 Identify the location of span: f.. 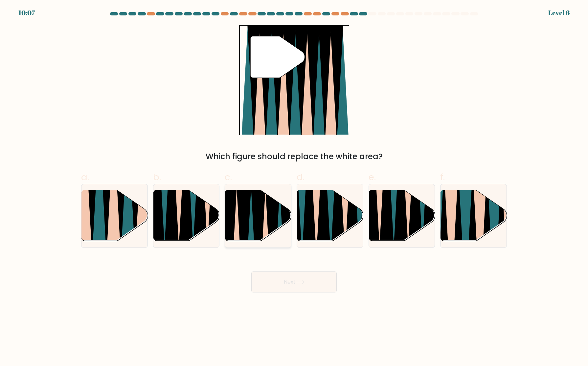
(442, 177).